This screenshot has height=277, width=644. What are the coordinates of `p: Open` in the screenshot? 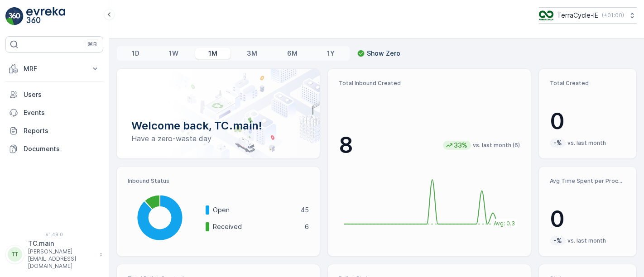 It's located at (254, 210).